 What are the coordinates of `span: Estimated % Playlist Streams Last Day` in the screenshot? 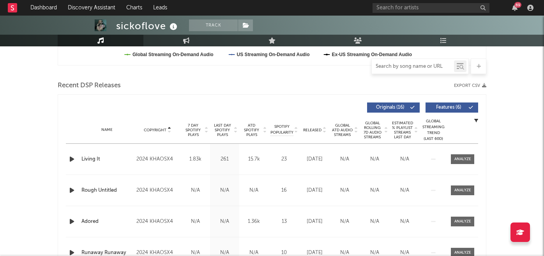 It's located at (402, 130).